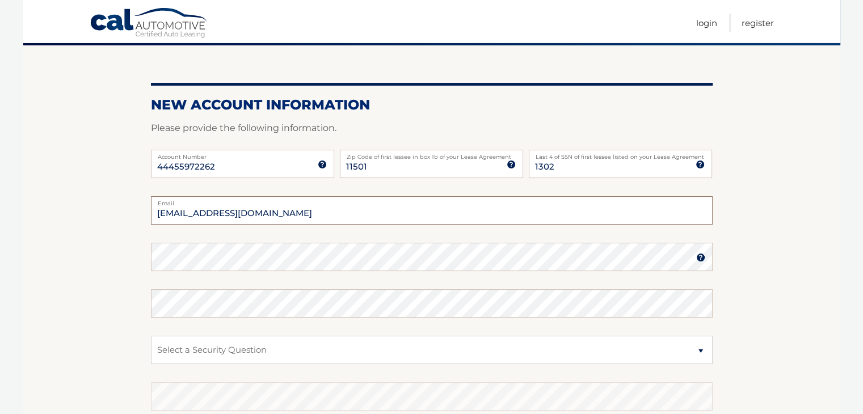 The height and width of the screenshot is (414, 863). What do you see at coordinates (757, 23) in the screenshot?
I see `a: Register` at bounding box center [757, 23].